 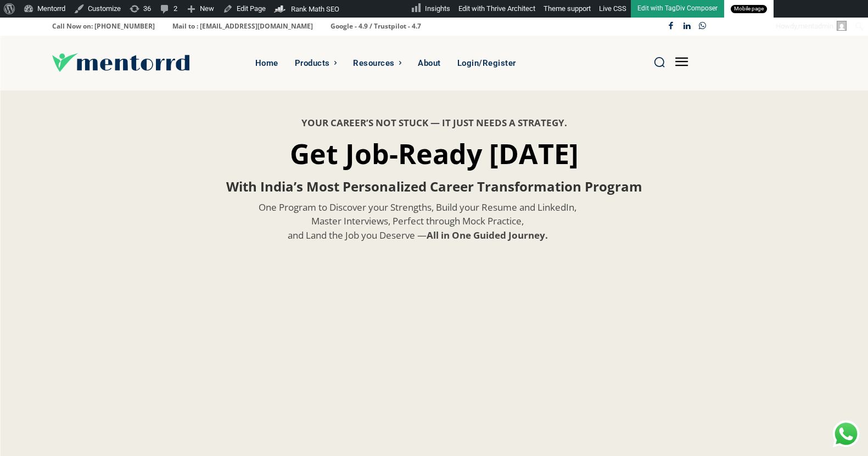 I want to click on div: Chat with Us, so click(x=846, y=434).